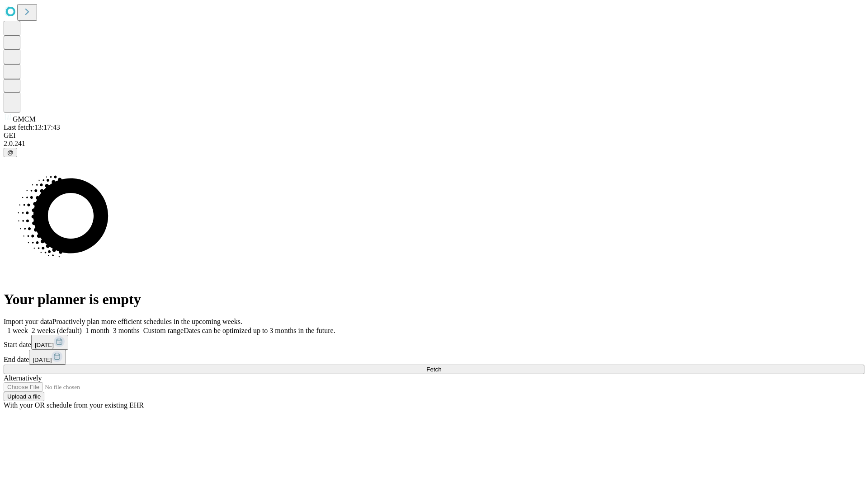 The height and width of the screenshot is (488, 868). What do you see at coordinates (73, 405) in the screenshot?
I see `span: With your OR schedule from your existing EHR` at bounding box center [73, 405].